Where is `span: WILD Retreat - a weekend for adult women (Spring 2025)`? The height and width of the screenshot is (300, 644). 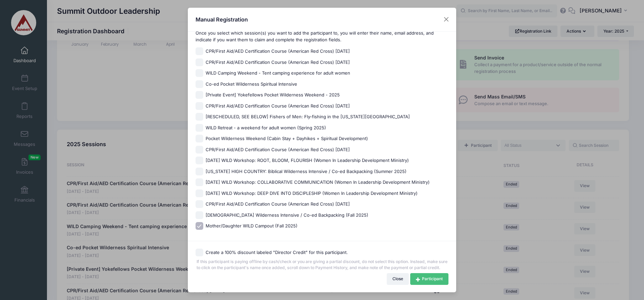 span: WILD Retreat - a weekend for adult women (Spring 2025) is located at coordinates (266, 128).